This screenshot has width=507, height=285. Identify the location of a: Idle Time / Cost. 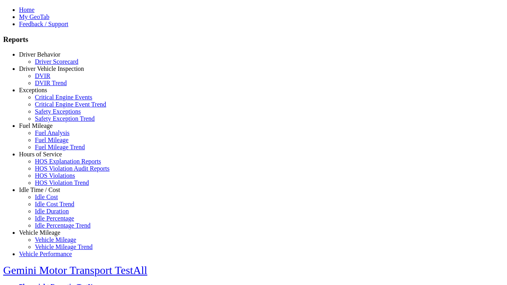
(40, 190).